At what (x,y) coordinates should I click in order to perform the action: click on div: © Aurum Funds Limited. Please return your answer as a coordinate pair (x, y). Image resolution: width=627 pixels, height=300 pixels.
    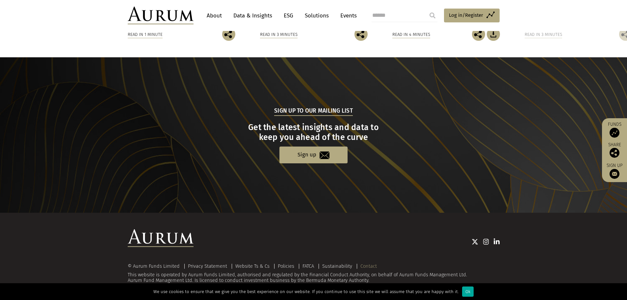
    Looking at the image, I should click on (155, 266).